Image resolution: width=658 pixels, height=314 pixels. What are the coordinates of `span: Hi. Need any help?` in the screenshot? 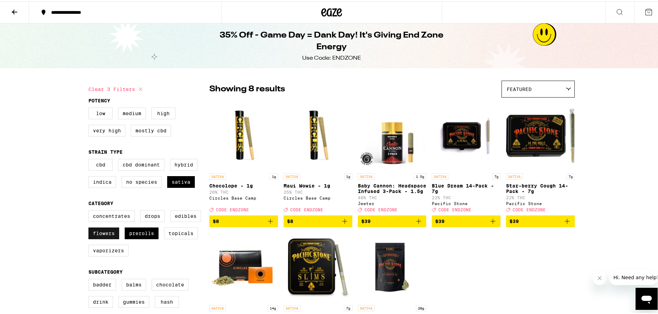 It's located at (27, 8).